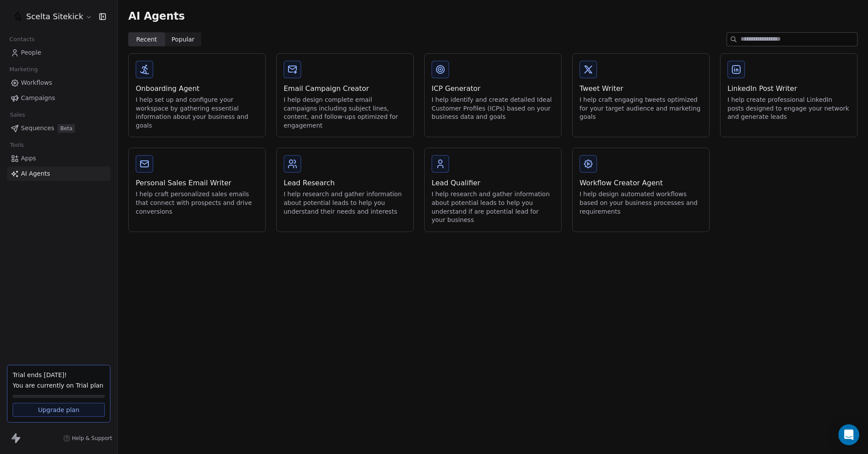 This screenshot has height=454, width=868. I want to click on span: Sequences, so click(38, 128).